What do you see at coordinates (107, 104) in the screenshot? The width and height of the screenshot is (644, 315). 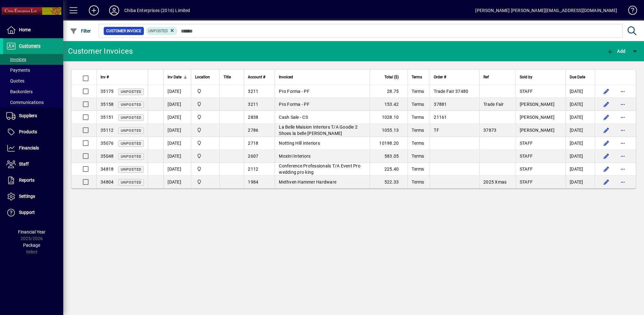 I see `span: 35158` at bounding box center [107, 104].